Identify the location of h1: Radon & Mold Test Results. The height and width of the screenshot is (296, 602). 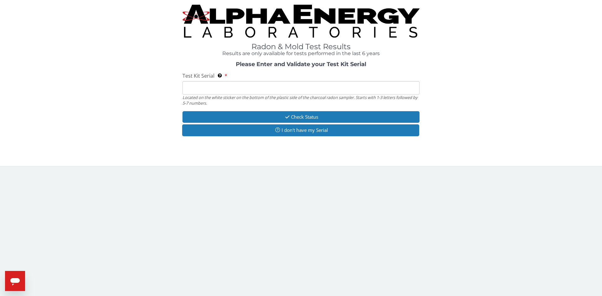
(301, 47).